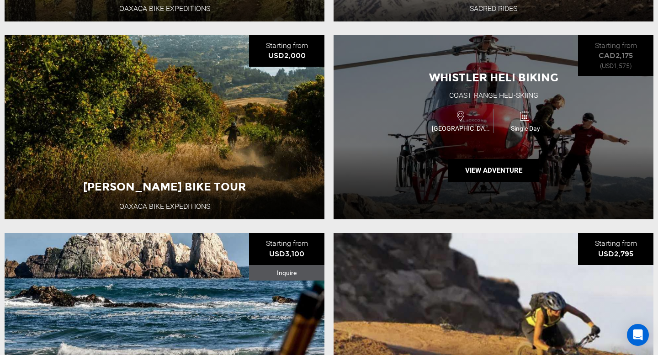 The height and width of the screenshot is (355, 658). What do you see at coordinates (494, 96) in the screenshot?
I see `div: Coast Range Heli-Skiing` at bounding box center [494, 96].